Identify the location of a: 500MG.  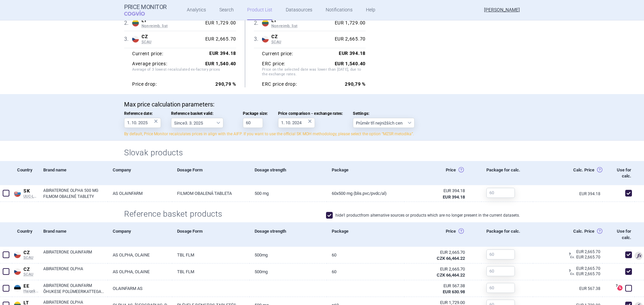
(288, 255).